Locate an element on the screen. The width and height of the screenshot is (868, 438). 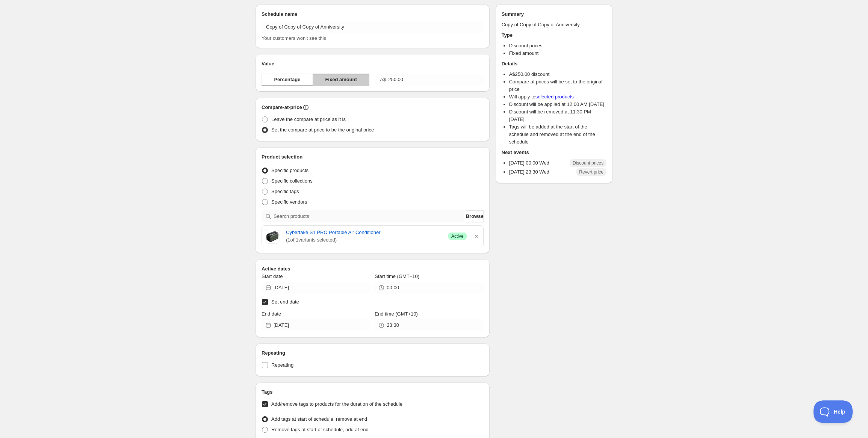
span: Remove tags at start of schedule, add at end is located at coordinates (319, 429).